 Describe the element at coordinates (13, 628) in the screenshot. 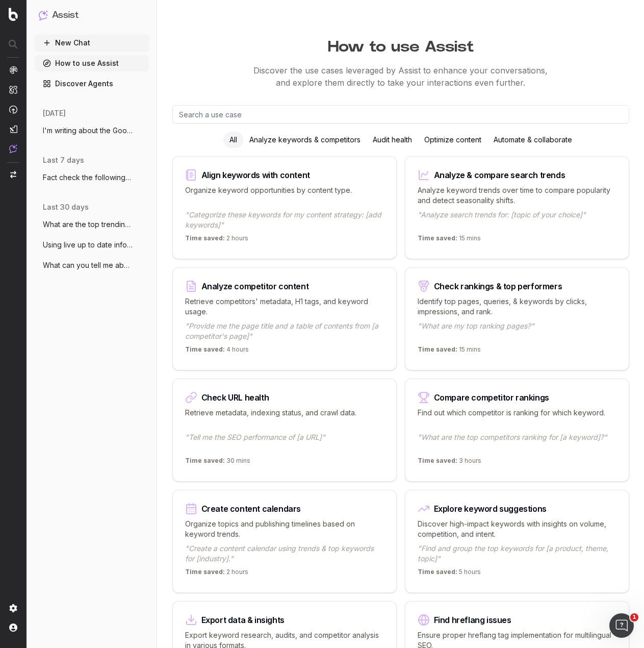

I see `img: My account` at that location.